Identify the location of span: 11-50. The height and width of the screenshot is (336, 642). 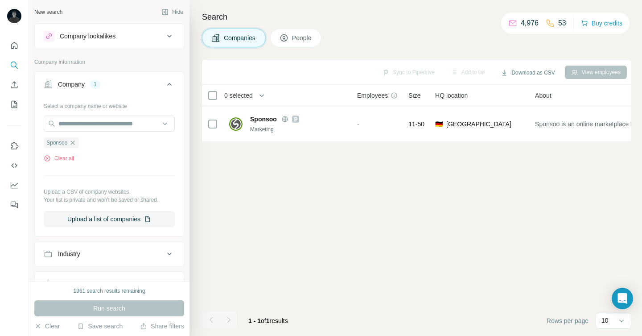
(416, 124).